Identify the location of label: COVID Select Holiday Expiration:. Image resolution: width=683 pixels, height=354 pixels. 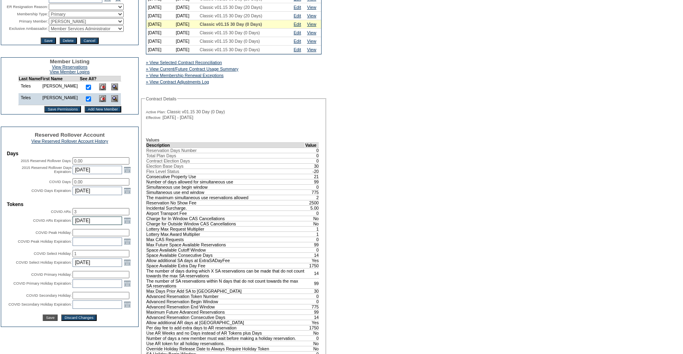
(44, 262).